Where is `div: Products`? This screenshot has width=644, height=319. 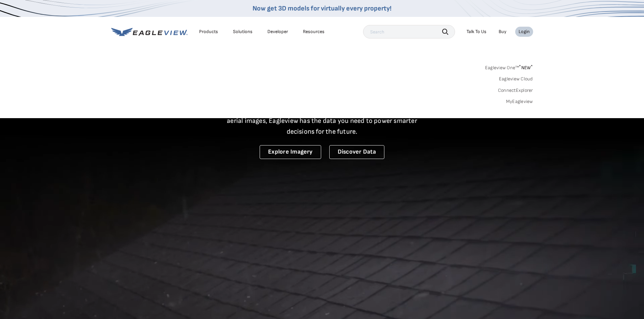 div: Products is located at coordinates (209, 32).